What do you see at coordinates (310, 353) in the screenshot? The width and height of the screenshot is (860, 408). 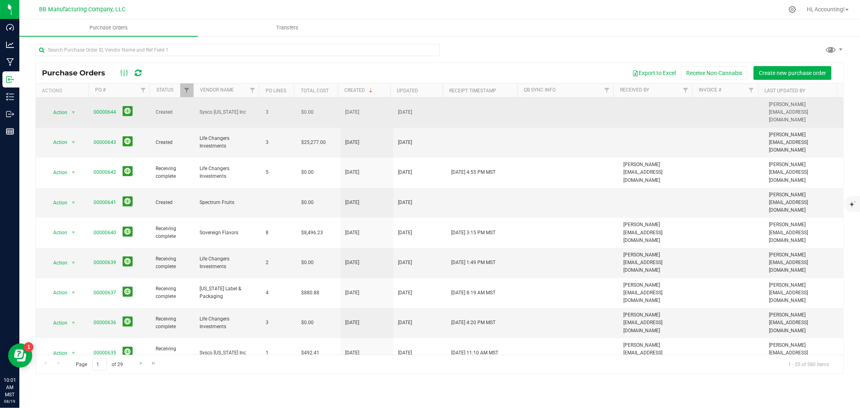 I see `span: $492.41` at bounding box center [310, 353].